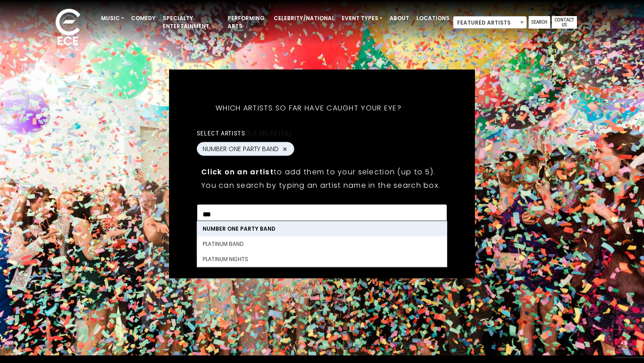 Image resolution: width=644 pixels, height=363 pixels. I want to click on a: Contact Us, so click(564, 22).